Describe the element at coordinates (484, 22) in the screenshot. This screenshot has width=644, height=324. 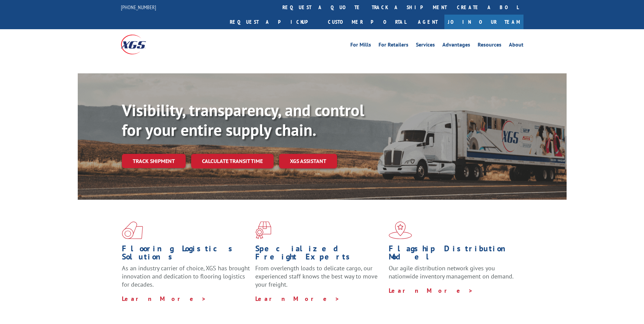
I see `a: Join Our Team` at that location.